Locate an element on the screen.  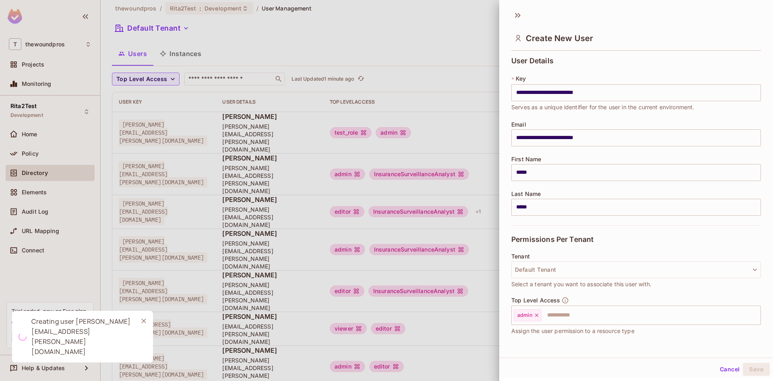
span: Select a tenant you want to associate this user with. is located at coordinates (582, 284).